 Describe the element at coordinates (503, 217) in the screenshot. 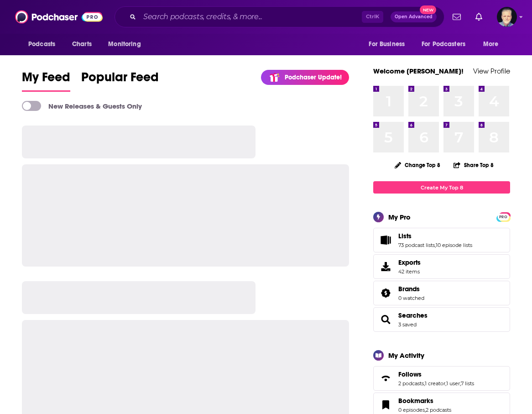

I see `span: PRO` at that location.